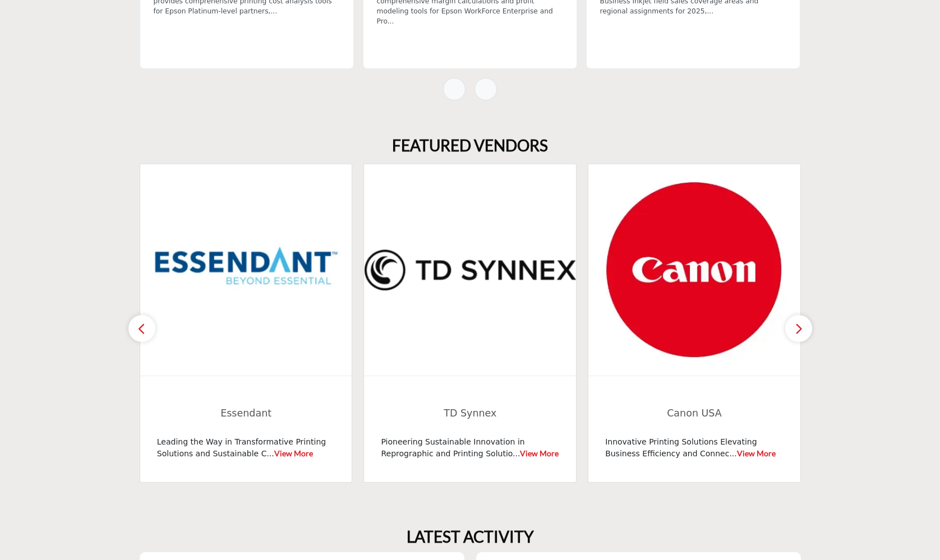 The width and height of the screenshot is (940, 560). Describe the element at coordinates (694, 270) in the screenshot. I see `img: Canon USA` at that location.